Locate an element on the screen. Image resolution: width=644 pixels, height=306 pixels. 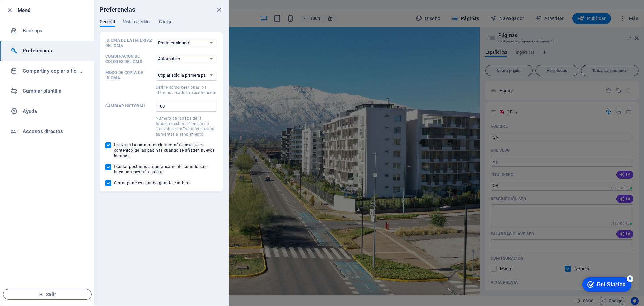
span: Código is located at coordinates (166, 23).